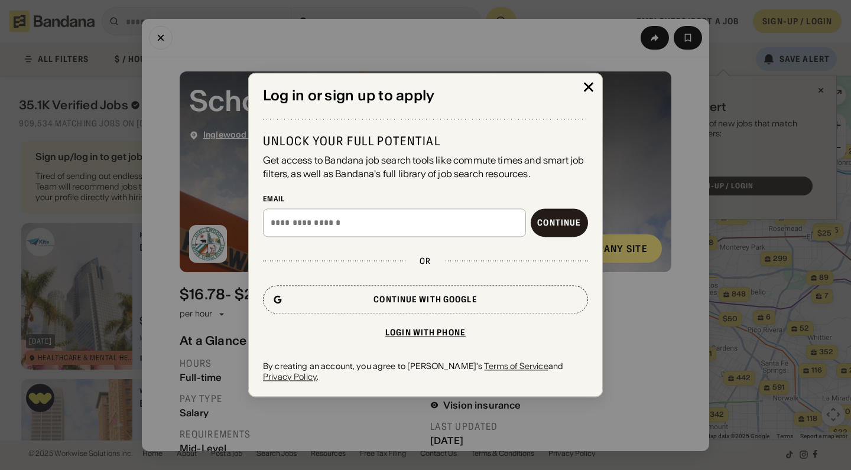 This screenshot has height=470, width=851. I want to click on div: or, so click(425, 261).